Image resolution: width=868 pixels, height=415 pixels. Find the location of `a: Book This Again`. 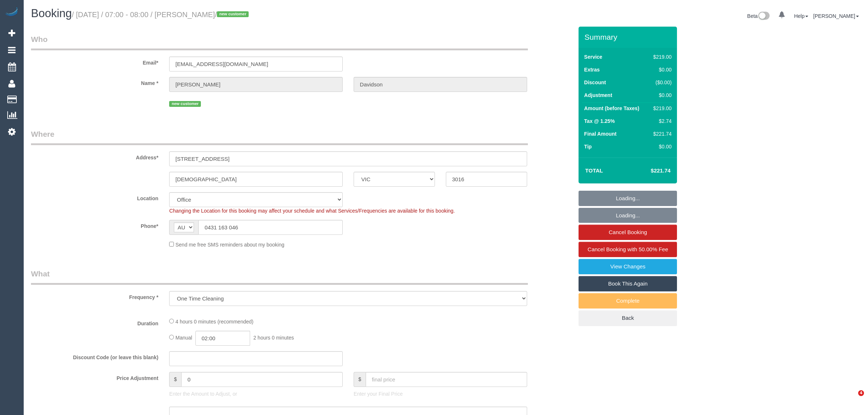

a: Book This Again is located at coordinates (628, 283).